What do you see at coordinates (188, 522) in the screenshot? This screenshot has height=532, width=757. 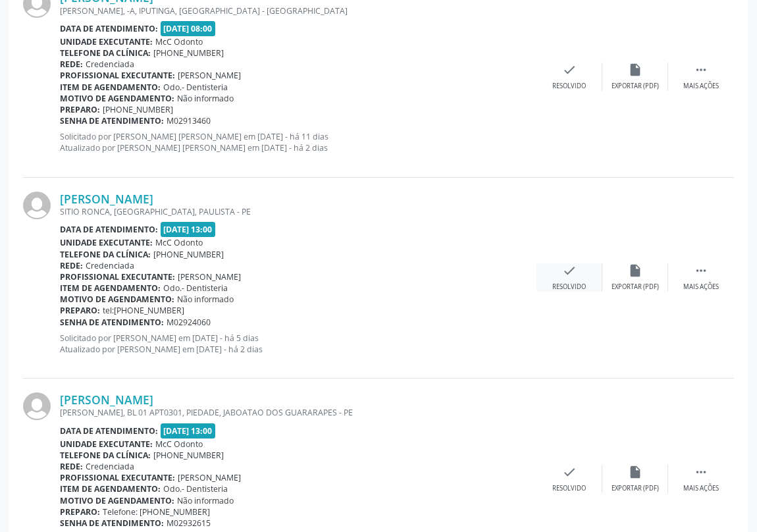 I see `span: M02932615` at bounding box center [188, 522].